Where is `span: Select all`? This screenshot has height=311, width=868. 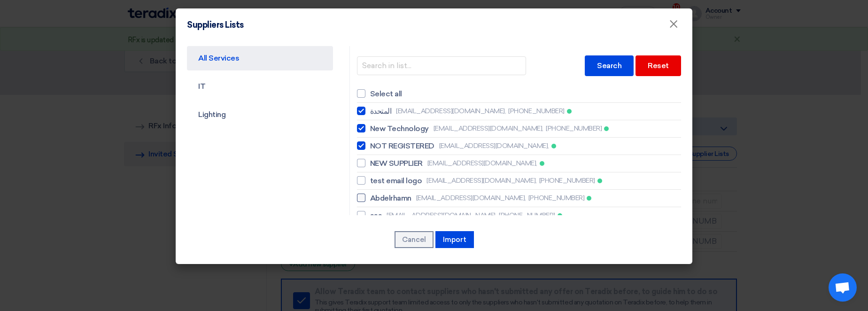
span: Select all is located at coordinates (386, 94).